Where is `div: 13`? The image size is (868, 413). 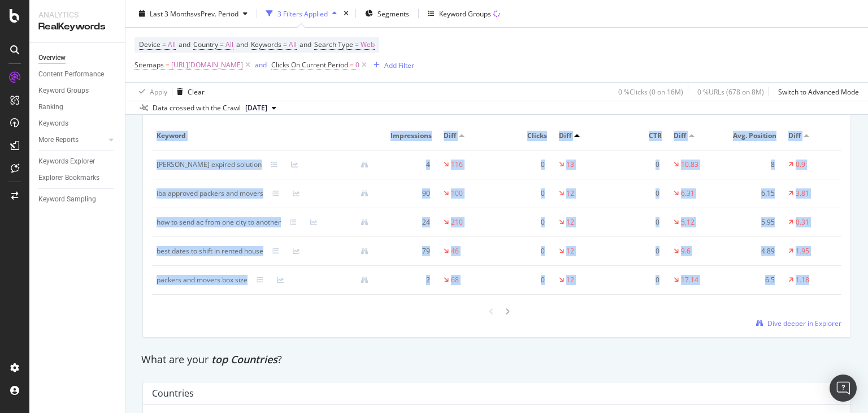 div: 13 is located at coordinates (571, 164).